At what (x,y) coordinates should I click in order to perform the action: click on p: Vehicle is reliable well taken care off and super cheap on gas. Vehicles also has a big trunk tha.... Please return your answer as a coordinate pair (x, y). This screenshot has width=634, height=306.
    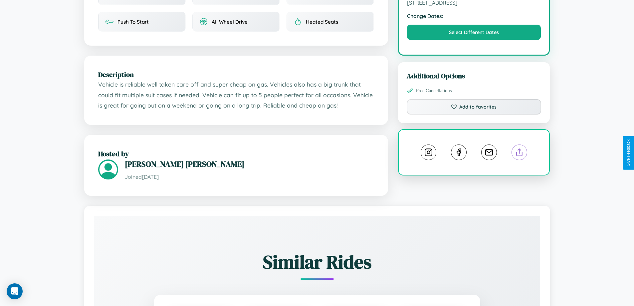
    Looking at the image, I should click on (236, 95).